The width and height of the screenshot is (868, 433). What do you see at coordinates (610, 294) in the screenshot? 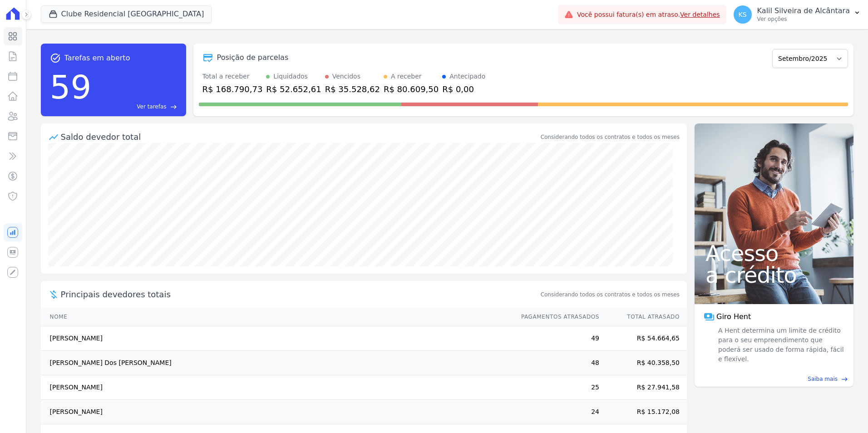
I see `span: Considerando todos os contratos e todos os meses` at bounding box center [610, 294].